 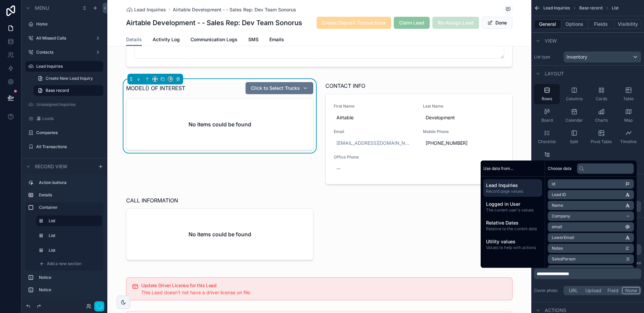 What do you see at coordinates (68, 78) in the screenshot?
I see `a: Create New Lead Inquiry` at bounding box center [68, 78].